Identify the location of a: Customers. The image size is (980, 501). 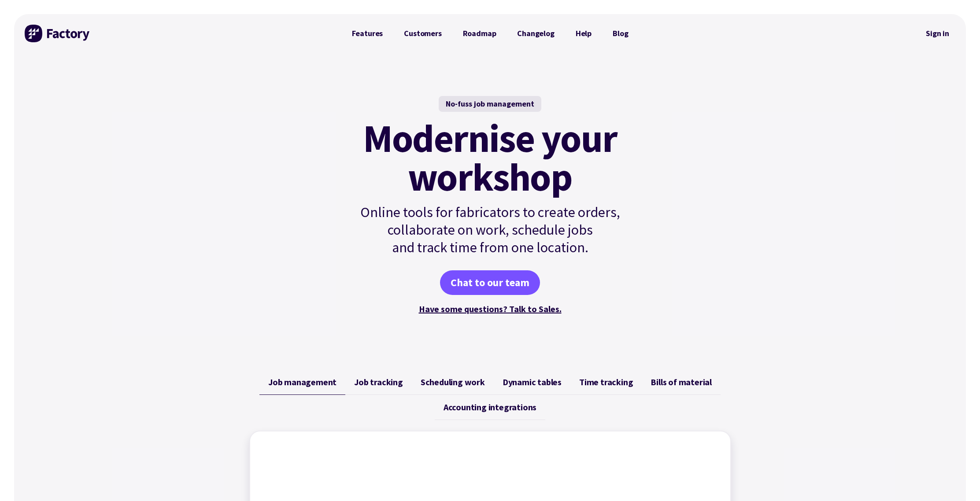
(422, 34).